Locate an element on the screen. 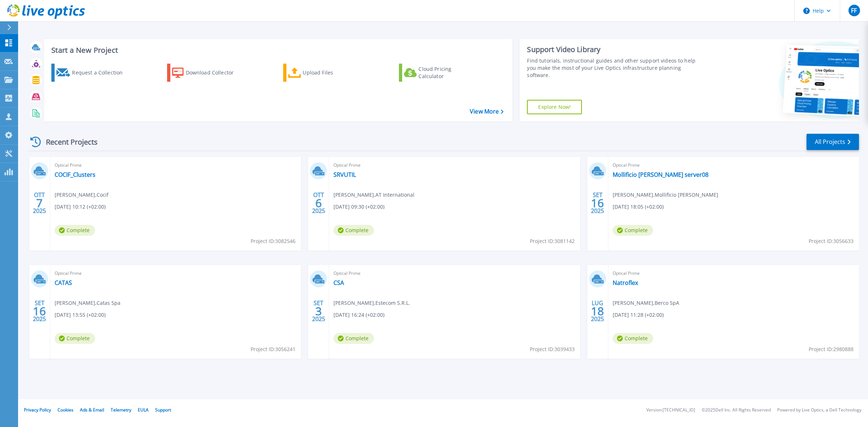 Image resolution: width=868 pixels, height=427 pixels. a: COCIF_Clusters is located at coordinates (75, 174).